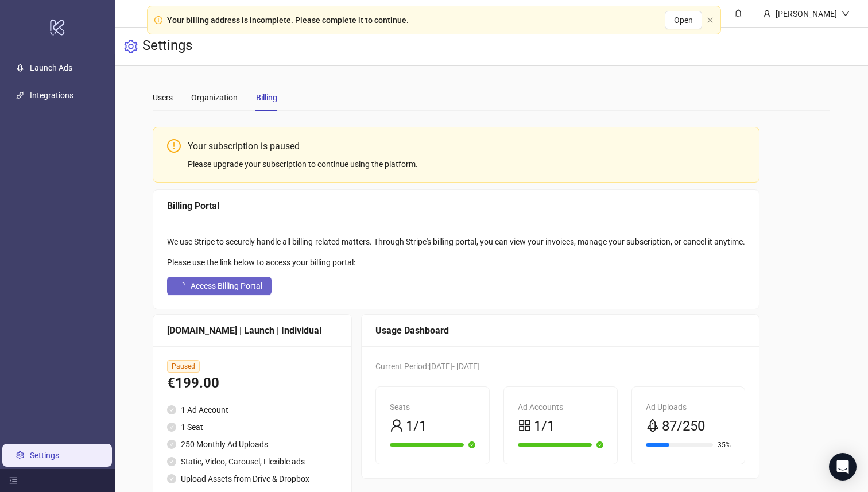 The width and height of the screenshot is (868, 492). I want to click on div: Your subscription is paused, so click(466, 146).